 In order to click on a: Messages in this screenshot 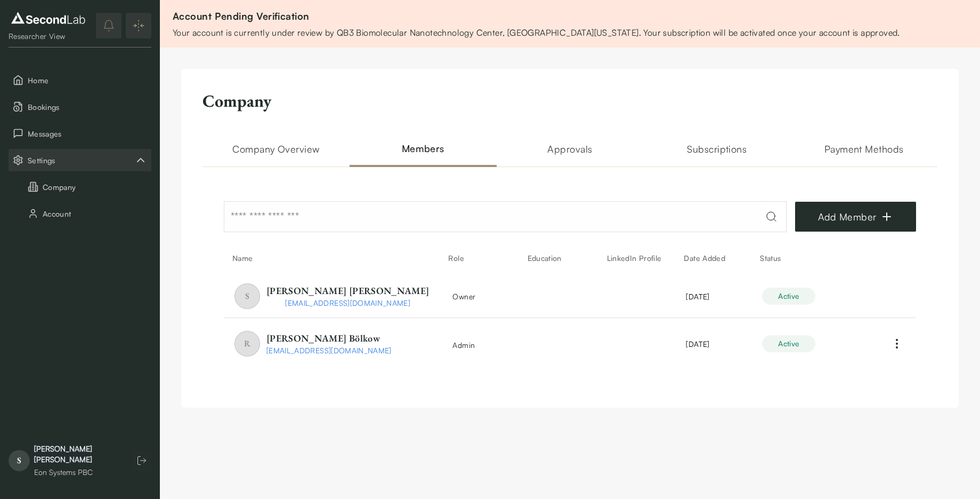, I will do `click(80, 134)`.